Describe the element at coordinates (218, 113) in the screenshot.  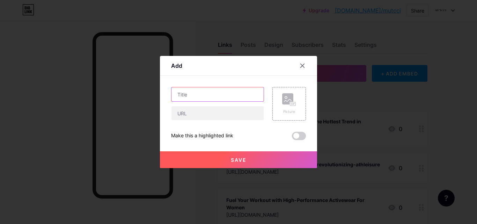
I see `input: URL` at that location.